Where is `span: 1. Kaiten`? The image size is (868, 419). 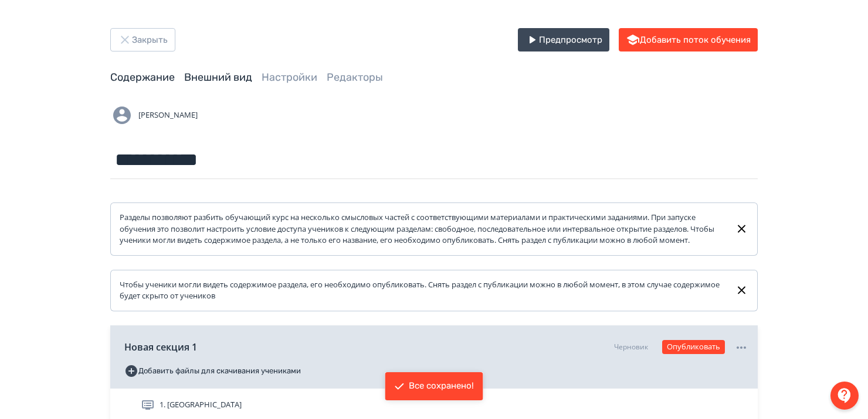
span: 1. Kaiten is located at coordinates (201, 405).